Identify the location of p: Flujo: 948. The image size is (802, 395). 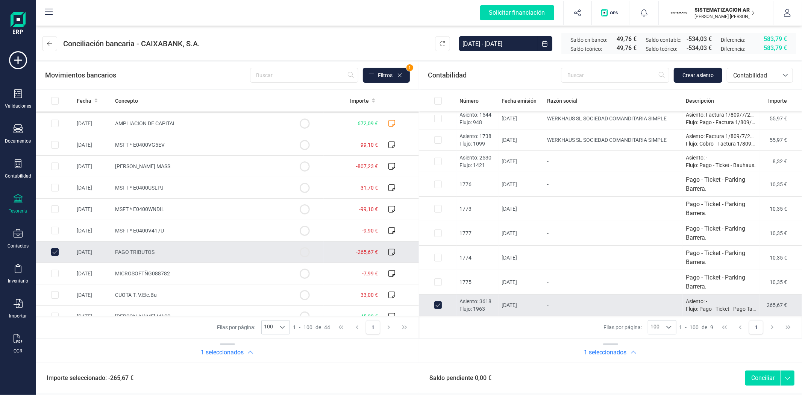
(478, 122).